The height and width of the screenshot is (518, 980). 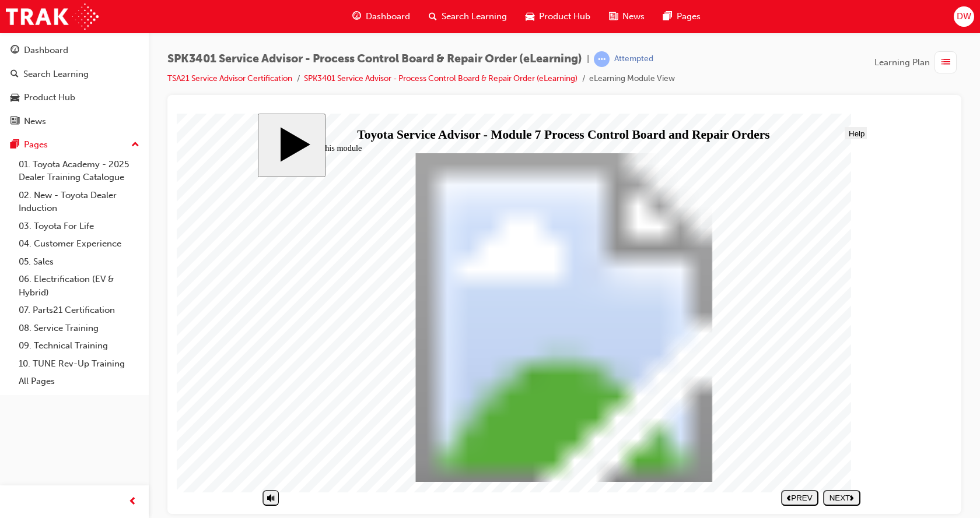 I want to click on a: News, so click(x=74, y=121).